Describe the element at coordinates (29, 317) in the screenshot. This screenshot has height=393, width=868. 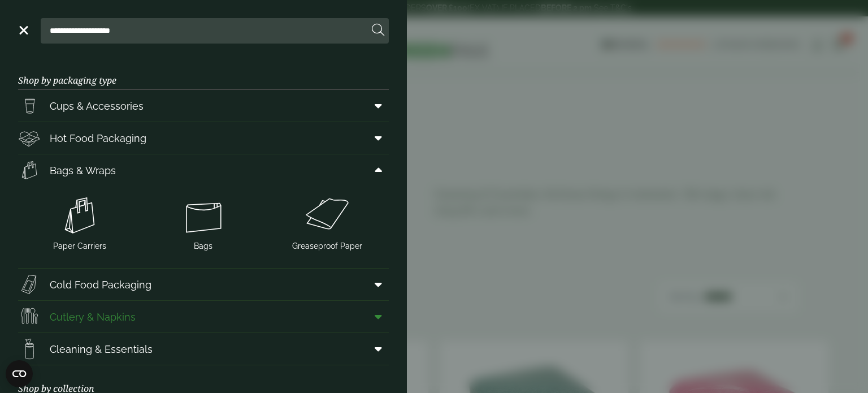
I see `img: Cutlery.svg` at that location.